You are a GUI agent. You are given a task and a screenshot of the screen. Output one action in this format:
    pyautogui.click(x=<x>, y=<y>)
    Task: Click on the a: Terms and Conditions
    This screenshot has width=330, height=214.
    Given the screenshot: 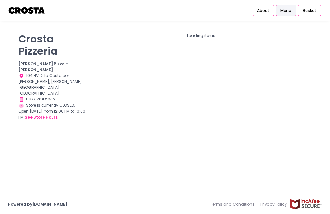 What is the action you would take?
    pyautogui.click(x=233, y=204)
    